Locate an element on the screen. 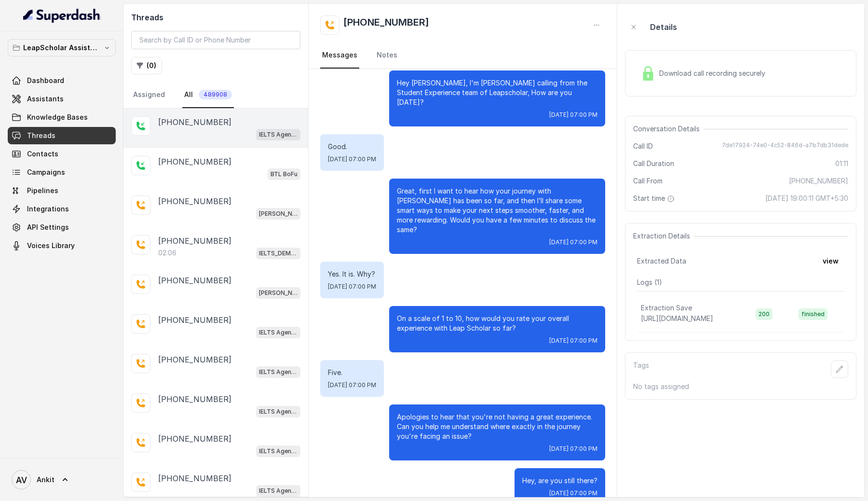  a: Integrations is located at coordinates (62, 209).